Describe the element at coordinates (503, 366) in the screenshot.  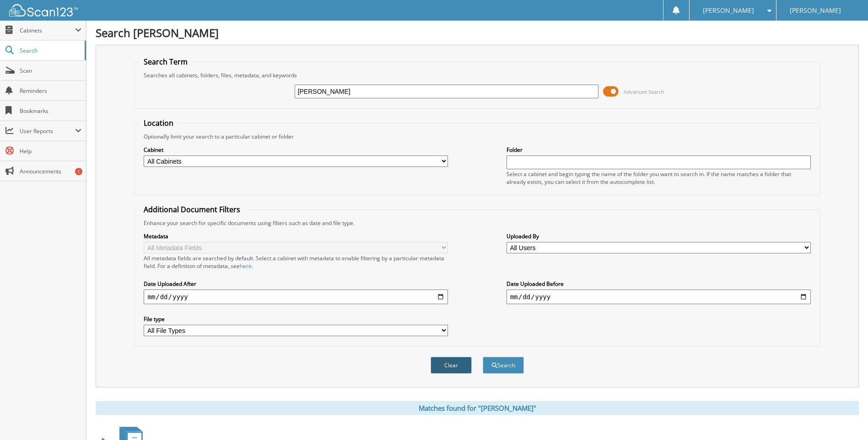
I see `button: Search` at that location.